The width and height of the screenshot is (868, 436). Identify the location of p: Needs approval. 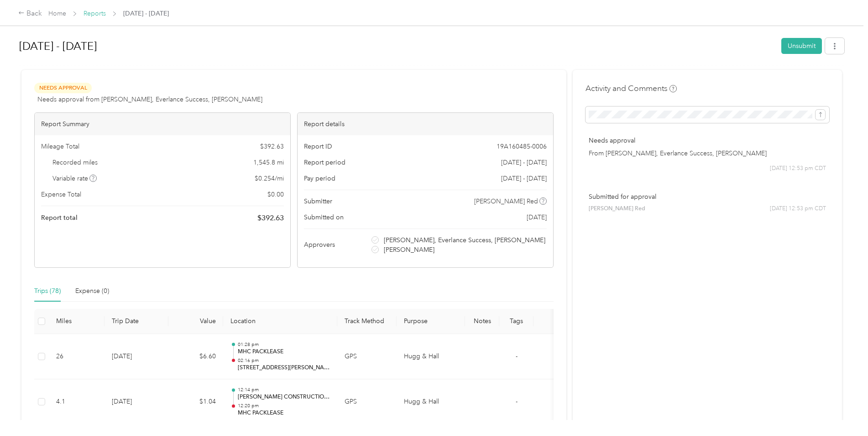
(707, 140).